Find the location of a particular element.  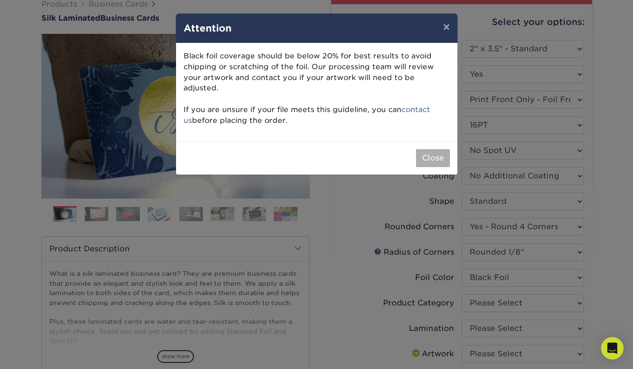

button: Close is located at coordinates (433, 158).